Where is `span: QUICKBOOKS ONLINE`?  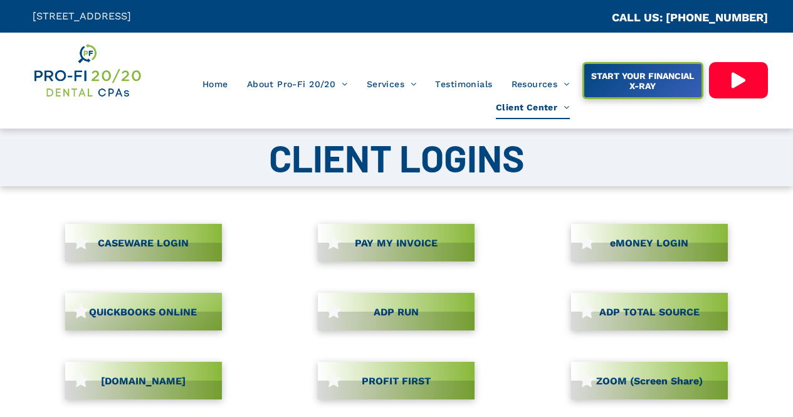
span: QUICKBOOKS ONLINE is located at coordinates (143, 312).